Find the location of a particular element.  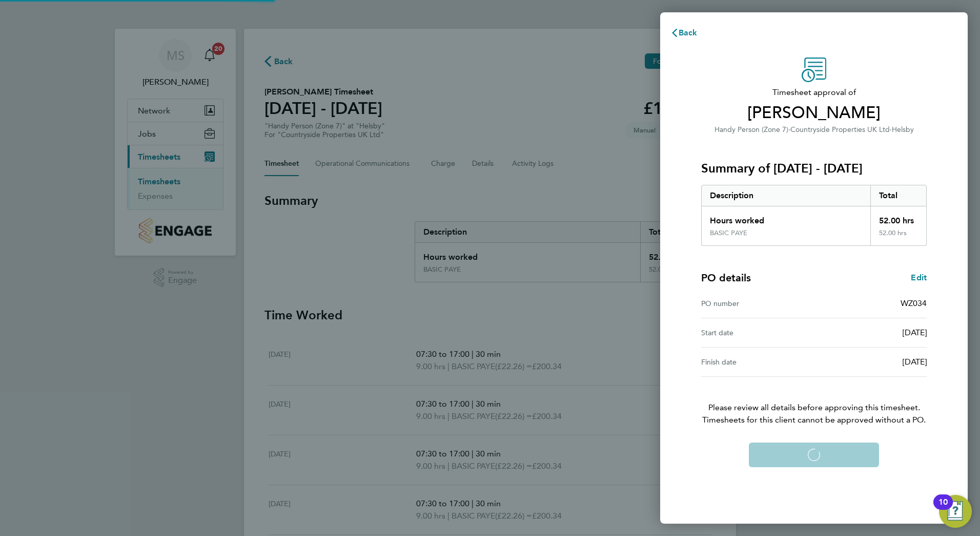

h4: PO details is located at coordinates (726, 278).